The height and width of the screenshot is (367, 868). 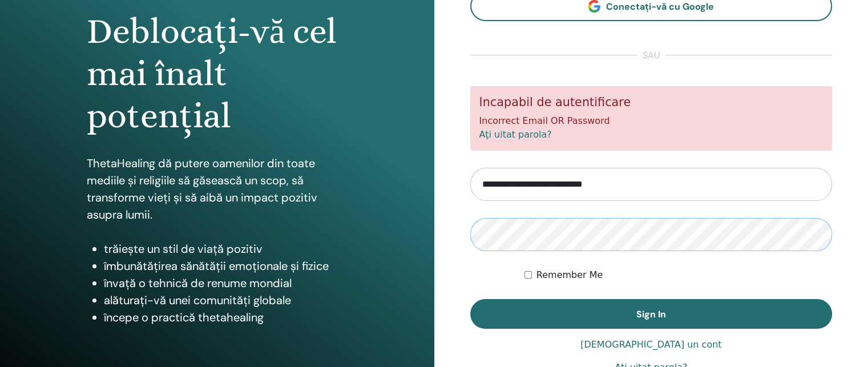 What do you see at coordinates (217, 189) in the screenshot?
I see `p: ThetaHealing dă putere oamenilor din toate mediile și religiile să găsească un scop, să transform...` at bounding box center [217, 189].